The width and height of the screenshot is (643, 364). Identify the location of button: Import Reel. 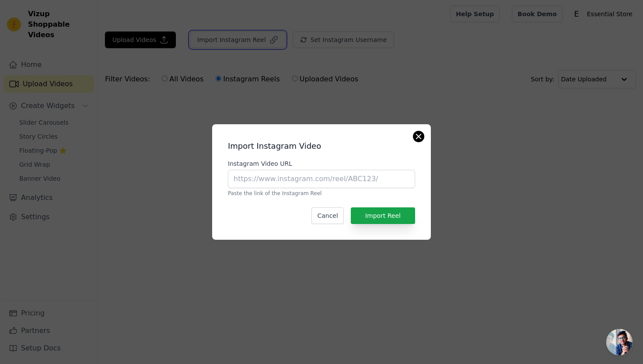
(382, 216).